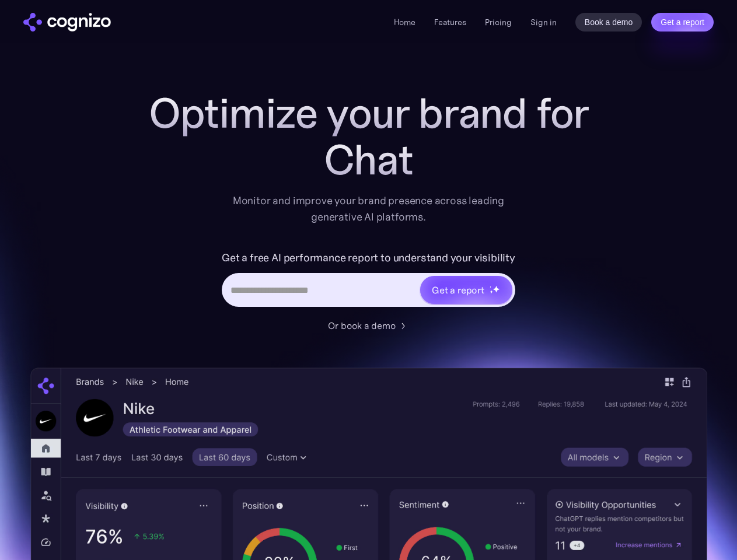 Image resolution: width=737 pixels, height=560 pixels. Describe the element at coordinates (67, 22) in the screenshot. I see `img: cognizo logo` at that location.